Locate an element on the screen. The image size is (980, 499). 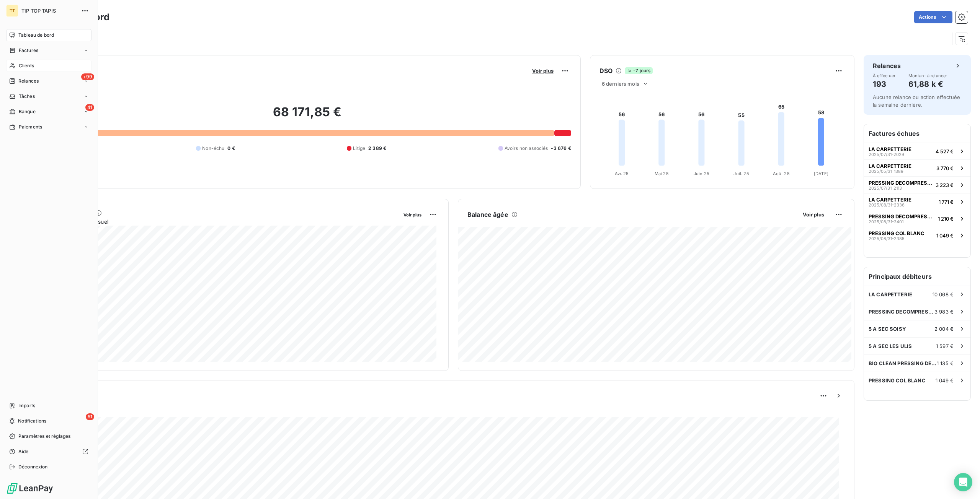
button: Actions is located at coordinates (933, 17).